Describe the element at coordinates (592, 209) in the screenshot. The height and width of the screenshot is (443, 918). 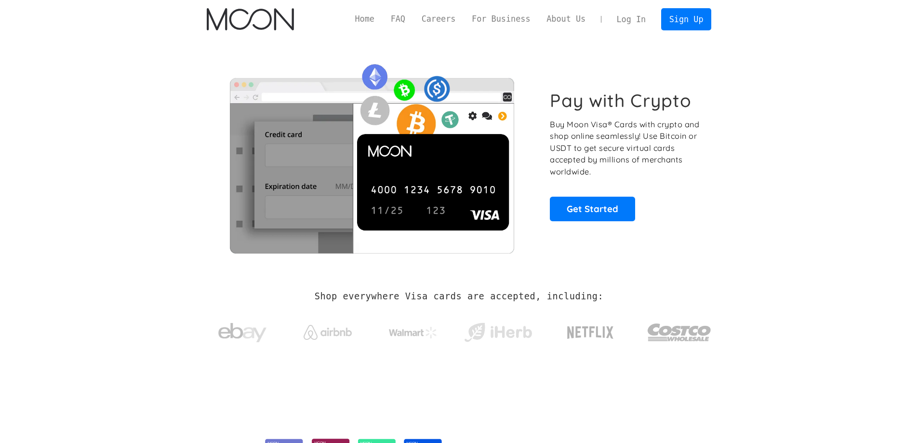
I see `a: Get Started` at that location.